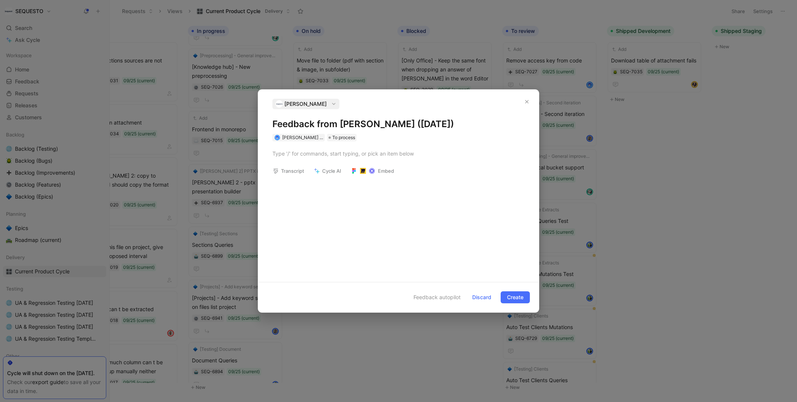 This screenshot has height=402, width=797. What do you see at coordinates (515, 298) in the screenshot?
I see `span: Create` at bounding box center [515, 298].